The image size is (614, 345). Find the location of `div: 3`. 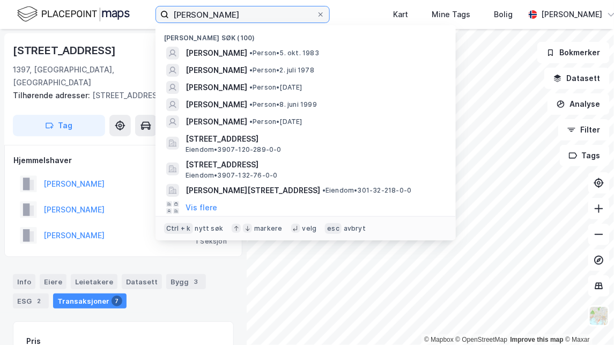

div: 3 is located at coordinates (196, 282).